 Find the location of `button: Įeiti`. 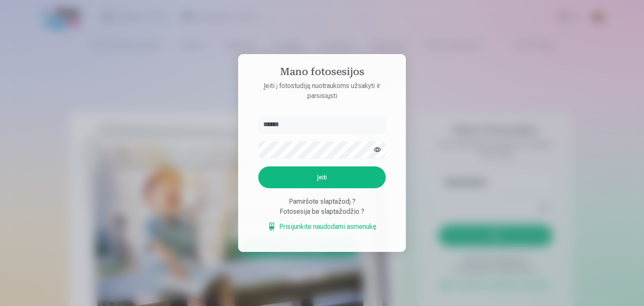

button: Įeiti is located at coordinates (322, 177).